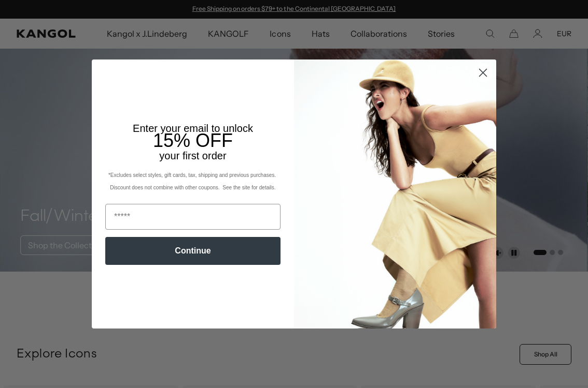  What do you see at coordinates (193, 181) in the screenshot?
I see `span: *Excludes select styles, gift cards, tax, shipping and previous purchases. Discount does not comb...` at bounding box center [193, 181].